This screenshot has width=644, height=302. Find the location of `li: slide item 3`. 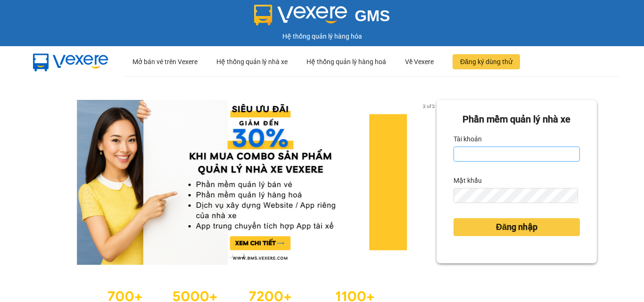

li: slide item 3 is located at coordinates (254, 255).